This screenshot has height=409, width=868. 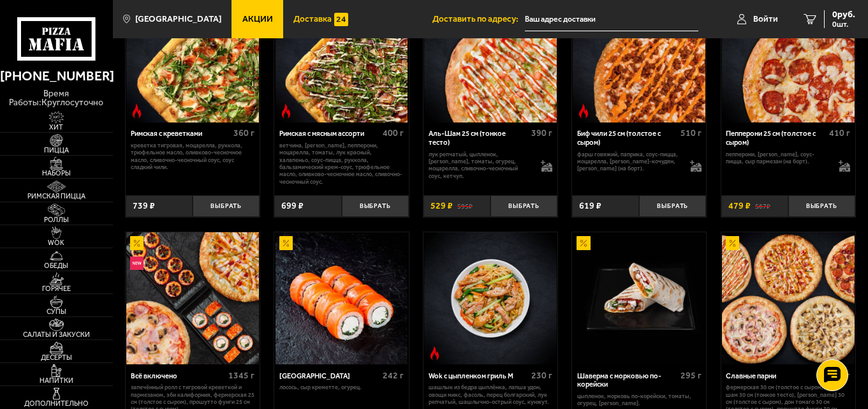 I want to click on span: 0 руб., so click(x=844, y=15).